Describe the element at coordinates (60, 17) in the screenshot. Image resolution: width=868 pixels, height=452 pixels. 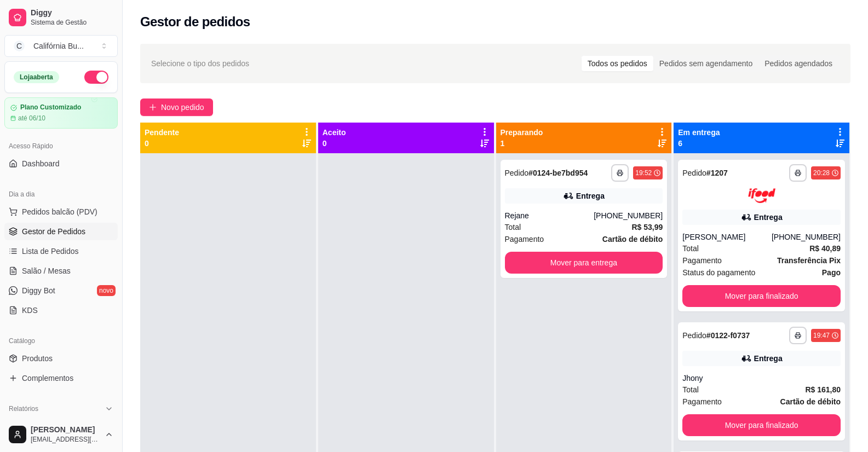
I see `a: DiggySistema de Gestão` at that location.